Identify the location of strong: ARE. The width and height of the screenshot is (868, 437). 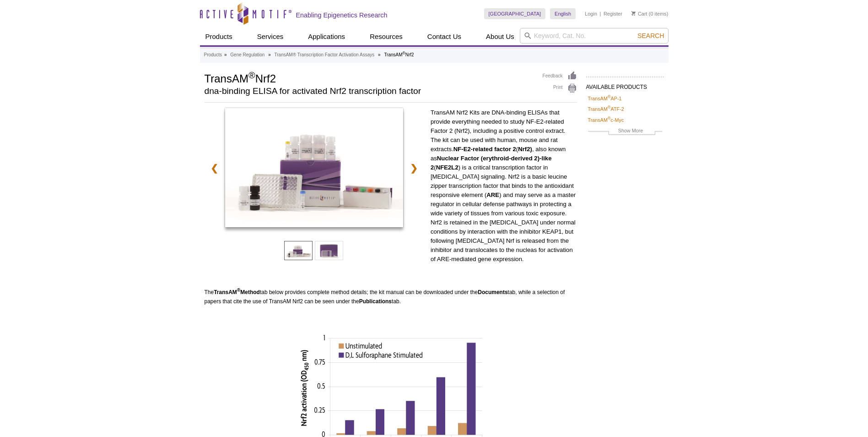
(493, 195).